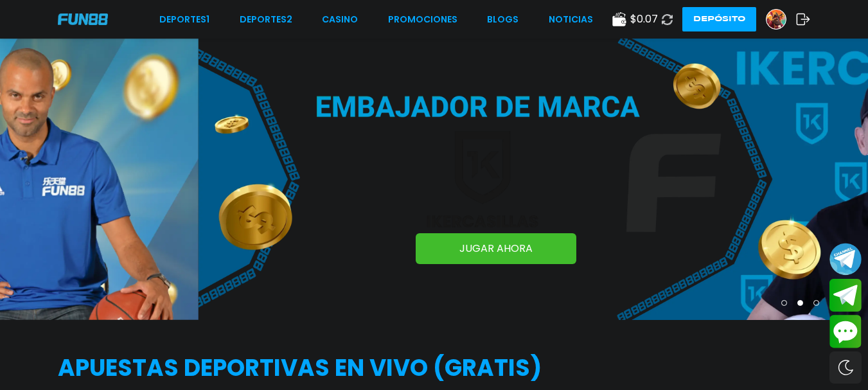 This screenshot has width=868, height=390. What do you see at coordinates (184, 19) in the screenshot?
I see `a: Deportes1` at bounding box center [184, 19].